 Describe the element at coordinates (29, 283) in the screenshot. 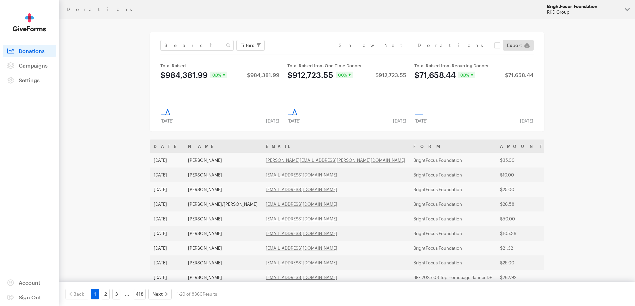

I see `a: Account` at that location.